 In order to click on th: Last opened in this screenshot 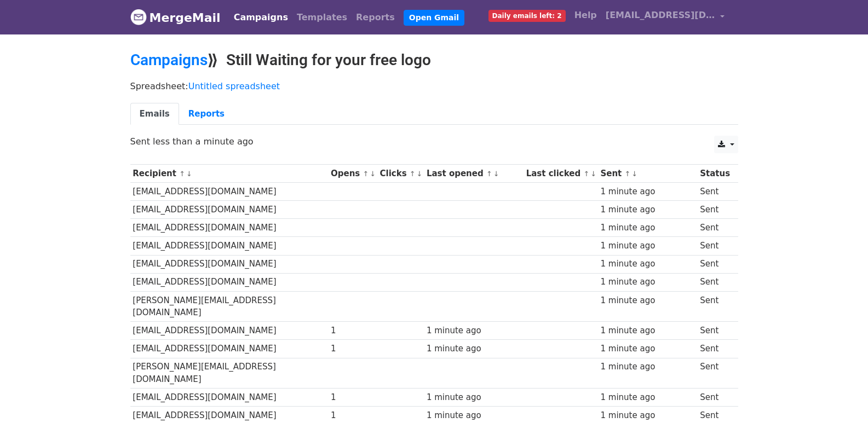, I will do `click(474, 173)`.